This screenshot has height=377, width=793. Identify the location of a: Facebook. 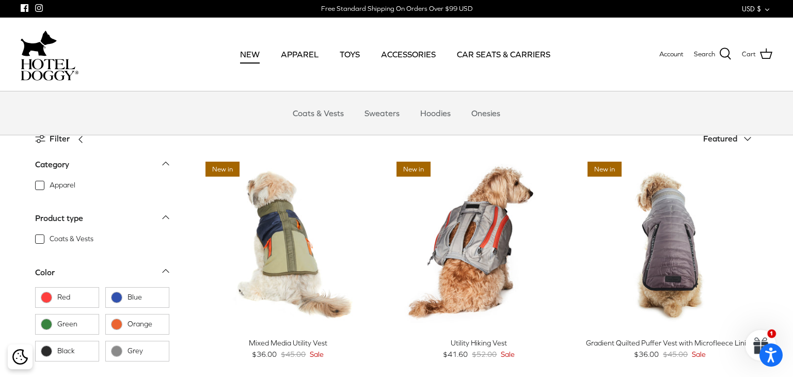
(24, 8).